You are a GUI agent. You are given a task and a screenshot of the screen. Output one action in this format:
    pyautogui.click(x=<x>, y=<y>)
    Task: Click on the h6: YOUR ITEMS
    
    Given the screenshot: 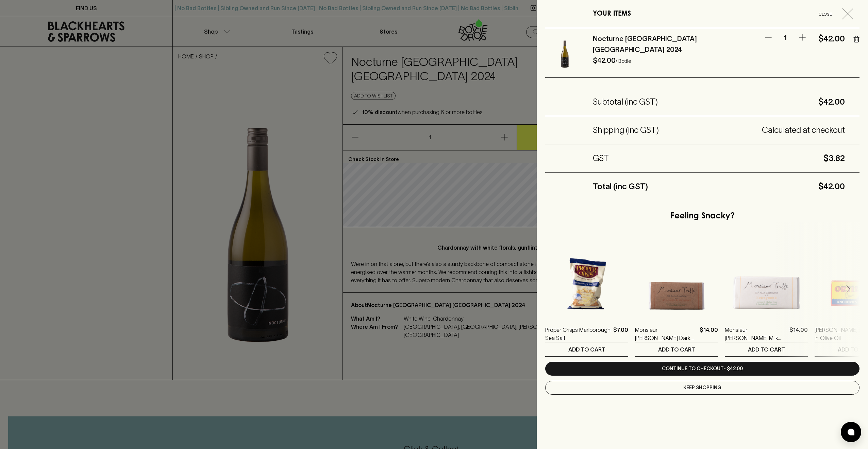 What is the action you would take?
    pyautogui.click(x=612, y=14)
    